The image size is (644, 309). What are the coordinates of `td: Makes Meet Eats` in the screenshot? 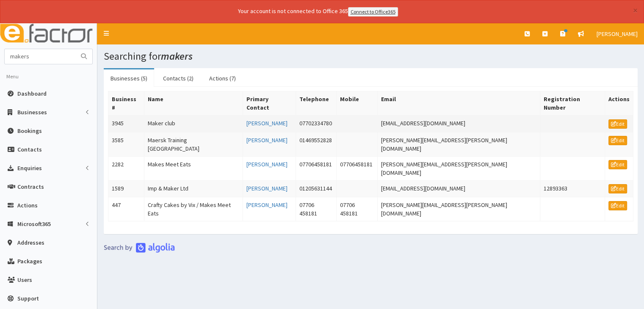 It's located at (193, 168).